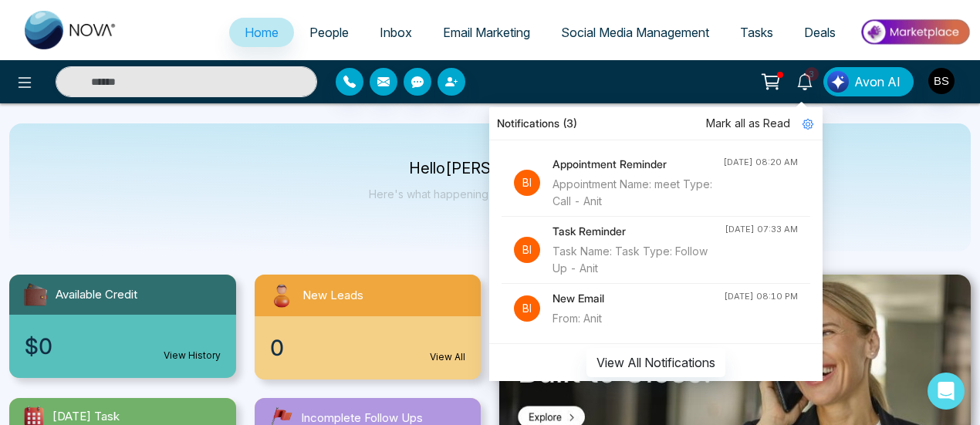  What do you see at coordinates (447, 358) in the screenshot?
I see `a: View All` at bounding box center [447, 358].